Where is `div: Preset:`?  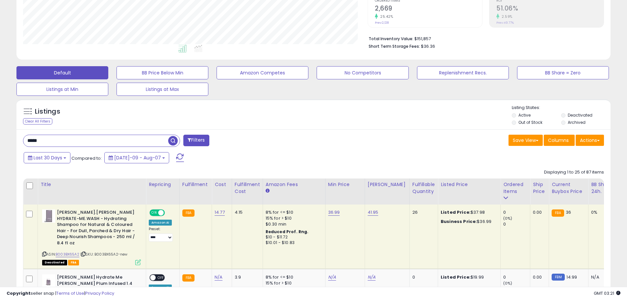 div: Preset: is located at coordinates (162, 234).